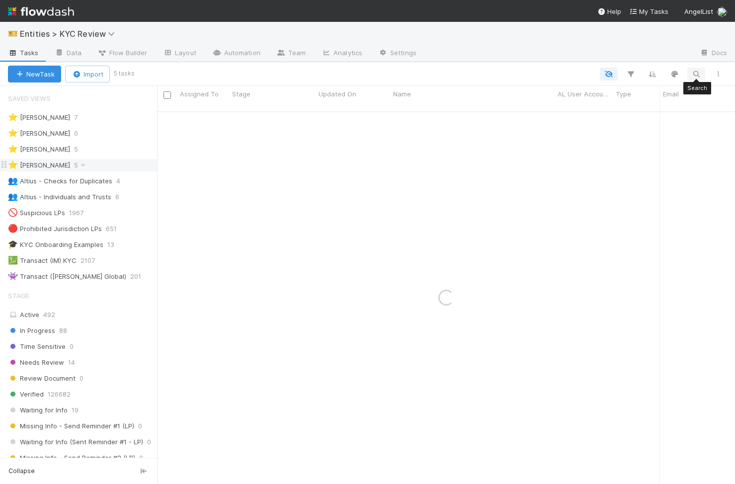 The width and height of the screenshot is (735, 484). I want to click on span: Needs Review, so click(36, 362).